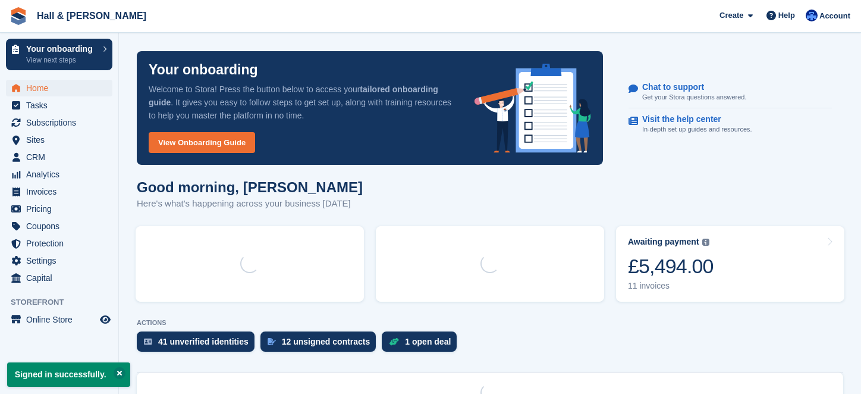  Describe the element at coordinates (62, 174) in the screenshot. I see `span: Analytics` at that location.